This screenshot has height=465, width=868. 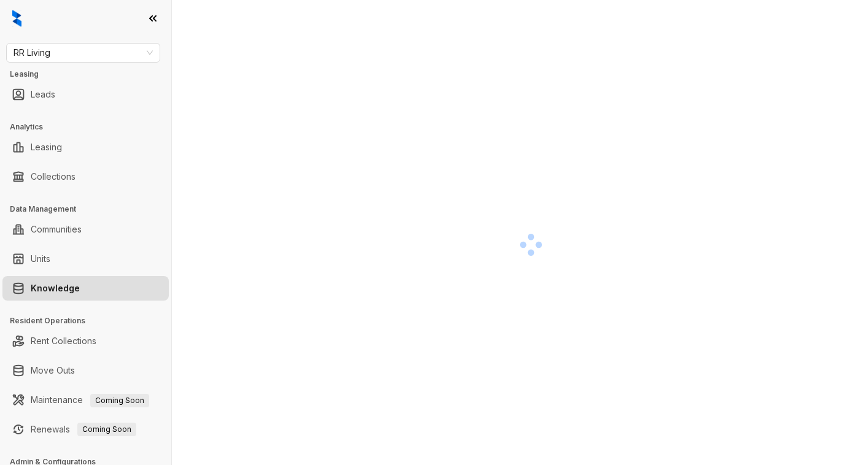 What do you see at coordinates (84, 430) in the screenshot?
I see `a: RenewalsComing Soon` at bounding box center [84, 430].